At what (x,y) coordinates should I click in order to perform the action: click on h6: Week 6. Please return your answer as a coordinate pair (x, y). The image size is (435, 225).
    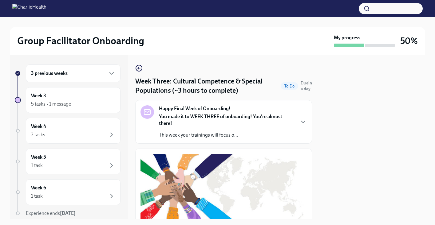
    Looking at the image, I should click on (38, 188).